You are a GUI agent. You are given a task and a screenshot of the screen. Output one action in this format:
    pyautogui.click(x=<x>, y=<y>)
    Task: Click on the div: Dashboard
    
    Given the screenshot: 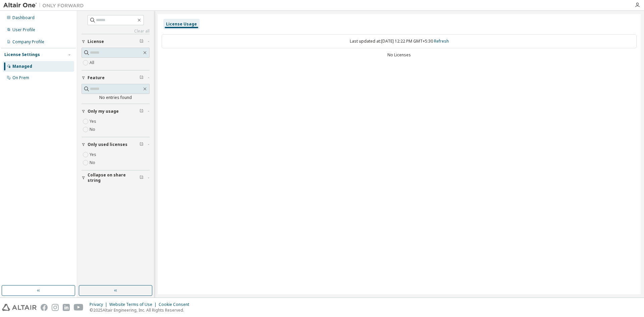 What is the action you would take?
    pyautogui.click(x=24, y=18)
    